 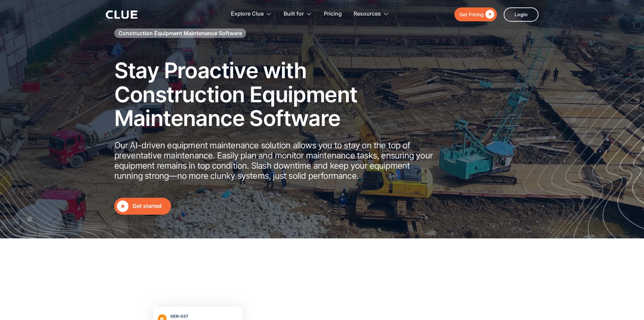 I want to click on p: Our AI-driven equipment maintenance solution allows you to stay on the top of preventative mainte..., so click(x=275, y=160).